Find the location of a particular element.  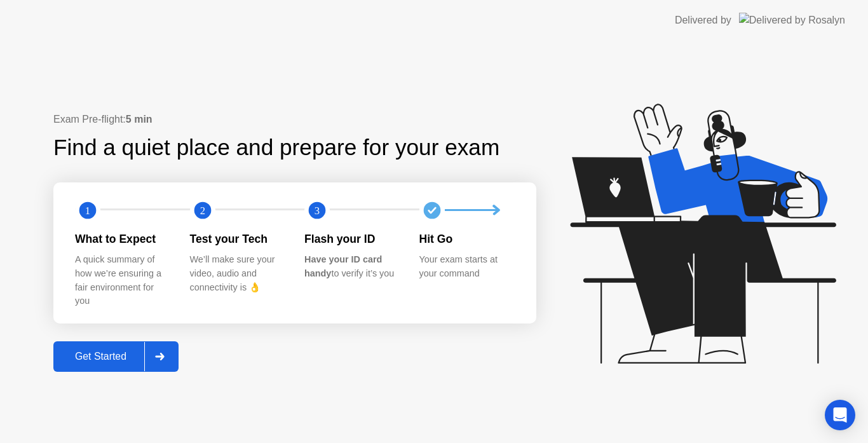

div: We’ll make sure your video, audio and connectivity is 👌 is located at coordinates (237, 274).